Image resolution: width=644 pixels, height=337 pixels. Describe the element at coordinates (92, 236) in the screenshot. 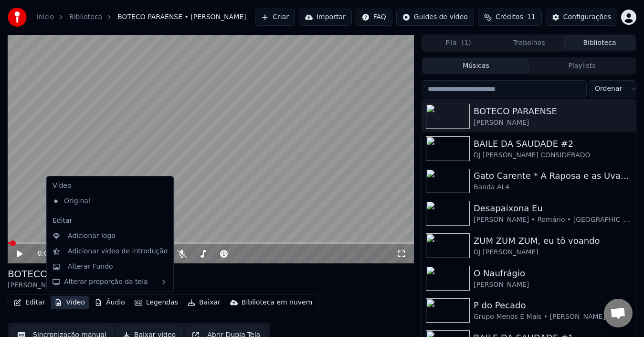

I see `div: Adicionar logo` at that location.